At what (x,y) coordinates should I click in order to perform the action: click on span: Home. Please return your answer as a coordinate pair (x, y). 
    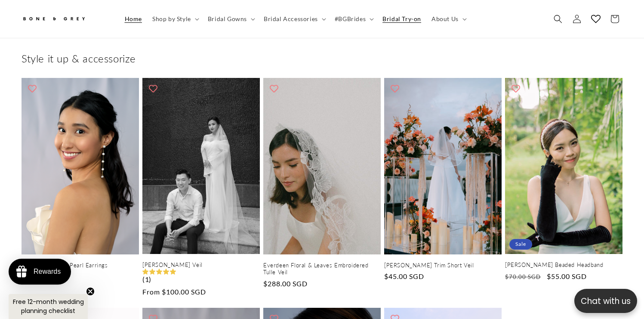
    Looking at the image, I should click on (134, 19).